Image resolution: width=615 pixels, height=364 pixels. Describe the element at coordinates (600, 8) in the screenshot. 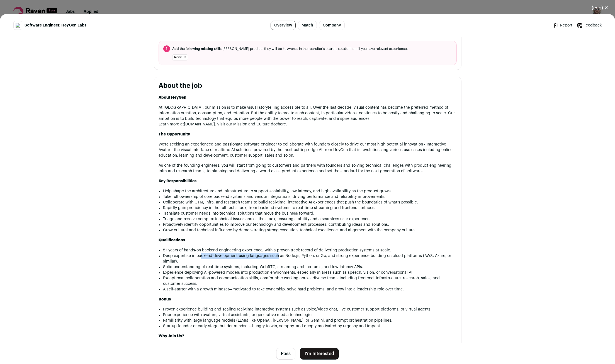

I see `button: Close modal` at that location.